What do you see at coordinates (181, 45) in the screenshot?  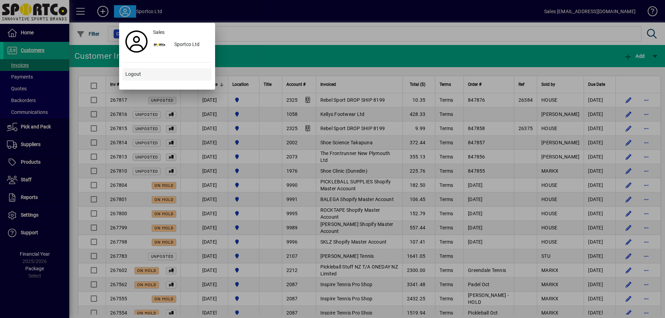 I see `button: Sportco Ltd` at bounding box center [181, 45].